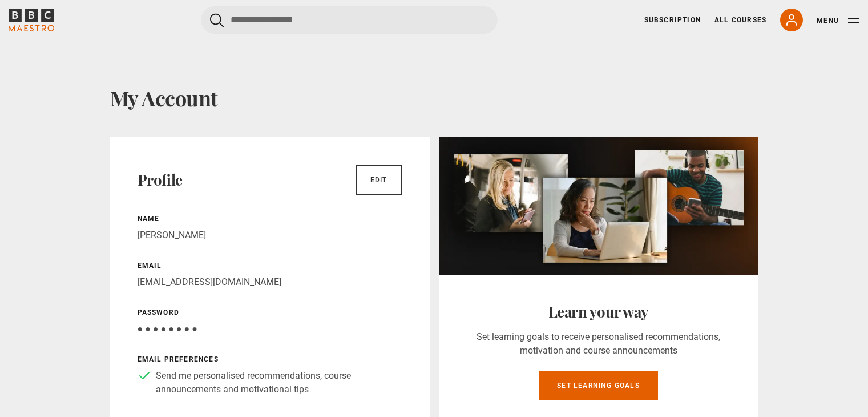 This screenshot has height=417, width=868. What do you see at coordinates (270, 312) in the screenshot?
I see `p: Password` at bounding box center [270, 312].